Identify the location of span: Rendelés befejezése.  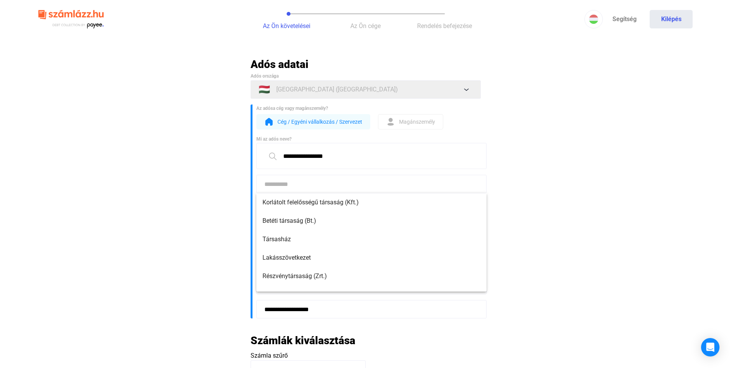
(445, 26).